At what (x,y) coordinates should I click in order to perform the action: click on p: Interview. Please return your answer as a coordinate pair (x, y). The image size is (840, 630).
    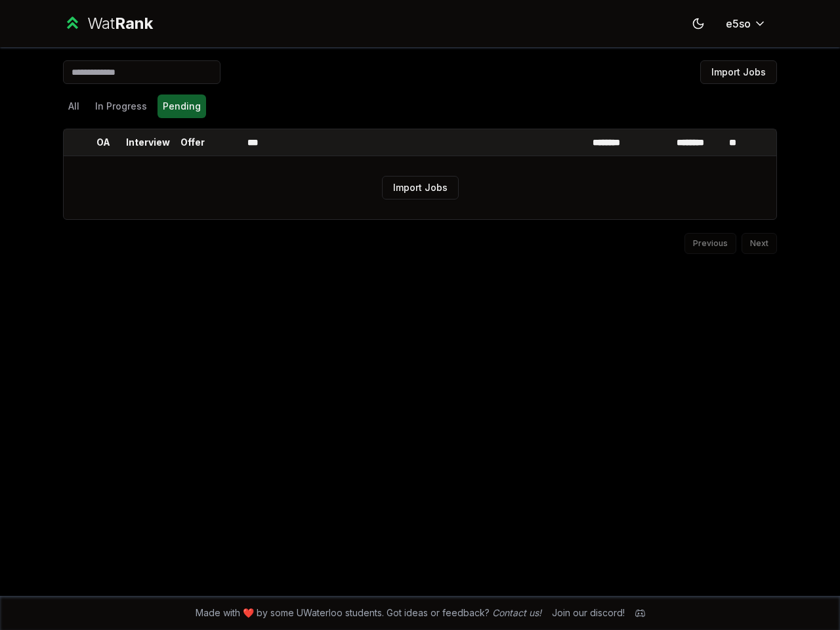
    Looking at the image, I should click on (148, 142).